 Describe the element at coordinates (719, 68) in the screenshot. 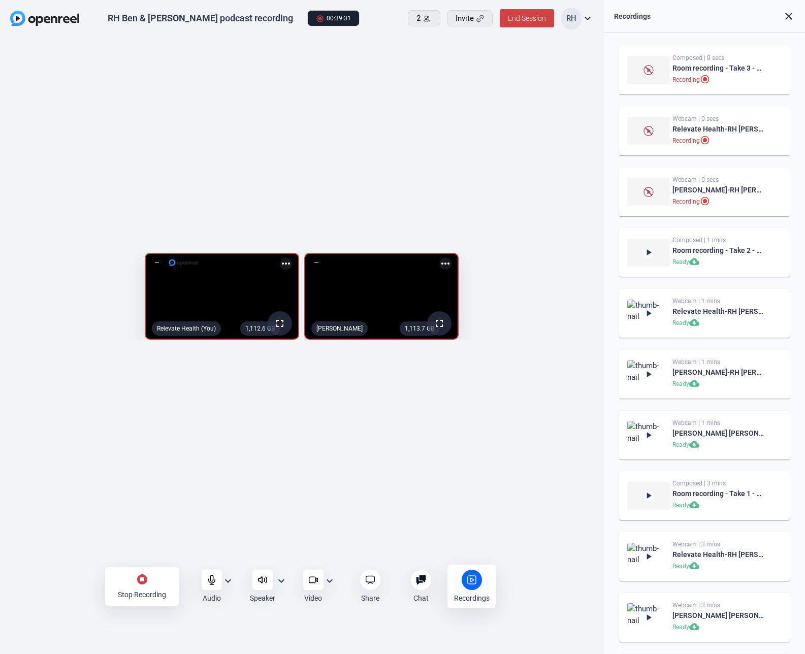

I see `div: Room recording - Take 3 - backup` at that location.